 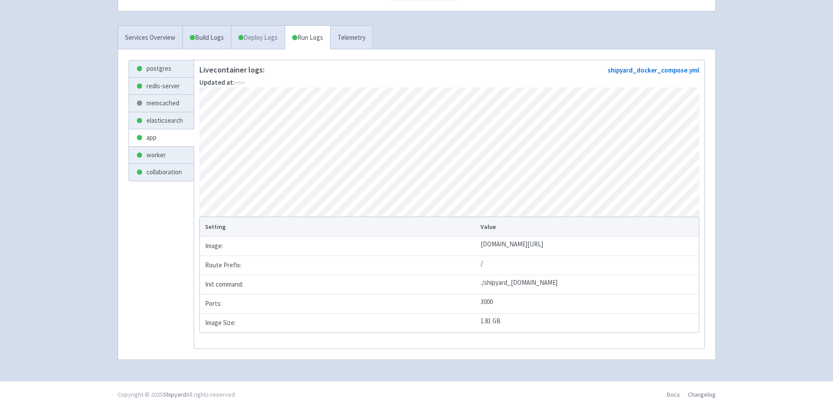 What do you see at coordinates (161, 155) in the screenshot?
I see `a: worker` at bounding box center [161, 155].